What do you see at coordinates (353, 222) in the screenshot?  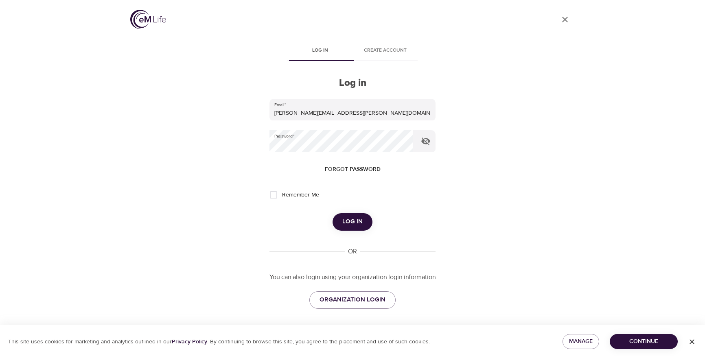 I see `button: Log in` at bounding box center [353, 222].